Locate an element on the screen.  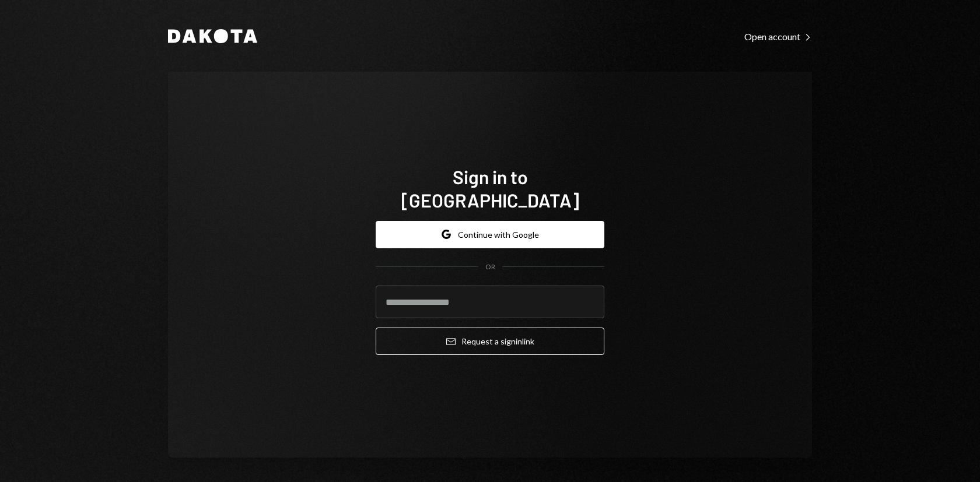
button: Request a signinlink is located at coordinates (490, 341).